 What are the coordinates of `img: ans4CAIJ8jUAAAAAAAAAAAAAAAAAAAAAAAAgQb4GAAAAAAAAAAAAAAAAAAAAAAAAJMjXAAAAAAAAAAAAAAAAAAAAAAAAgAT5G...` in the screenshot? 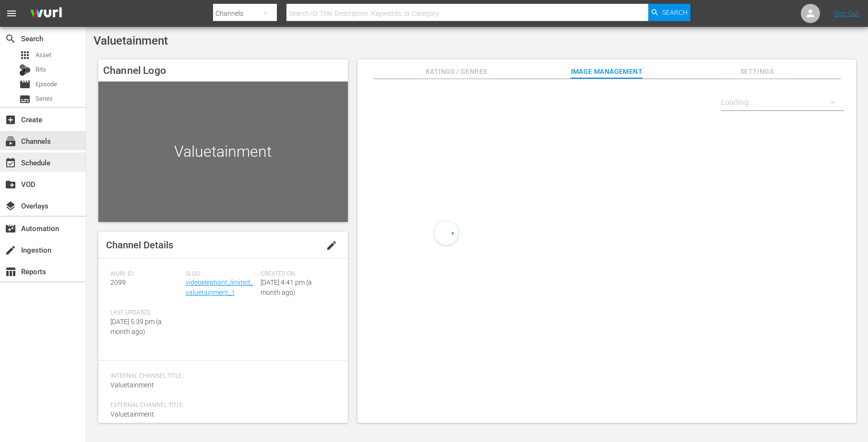 It's located at (46, 14).